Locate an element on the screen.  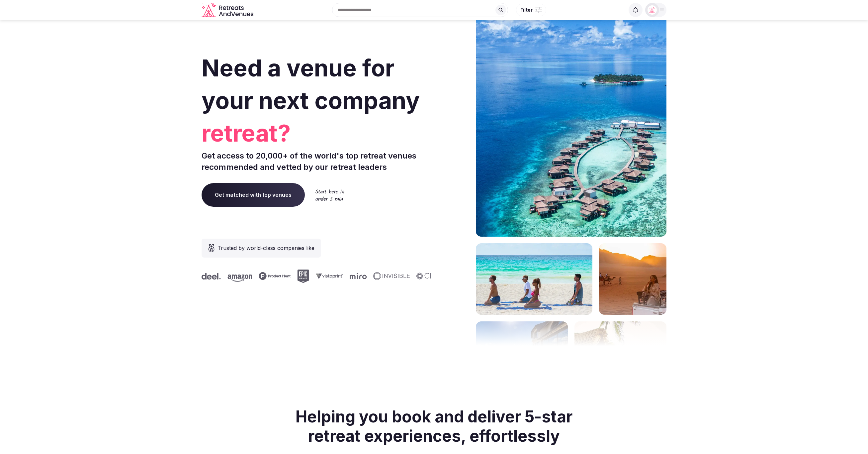
img: yoga on tropical beach is located at coordinates (534, 279).